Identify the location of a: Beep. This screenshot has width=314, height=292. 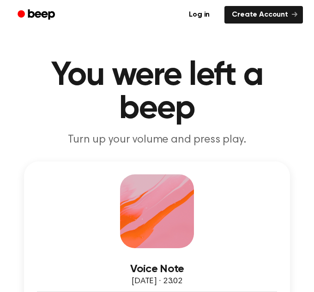
(37, 15).